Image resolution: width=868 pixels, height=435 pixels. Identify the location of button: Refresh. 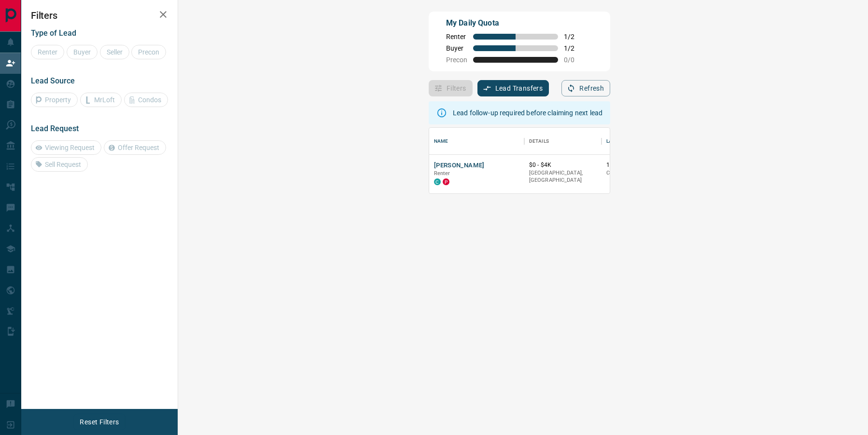
(585, 88).